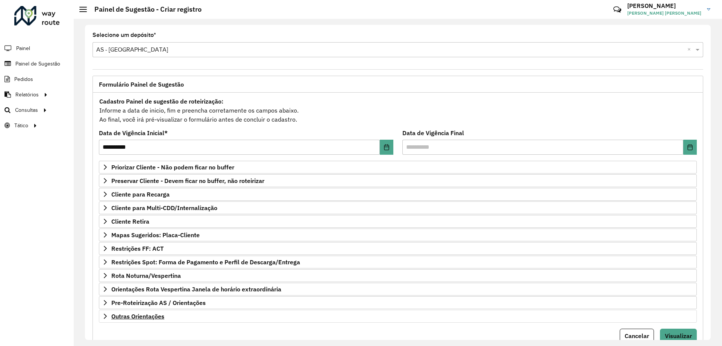 This screenshot has height=346, width=722. What do you see at coordinates (130, 221) in the screenshot?
I see `span: Cliente Retira` at bounding box center [130, 221].